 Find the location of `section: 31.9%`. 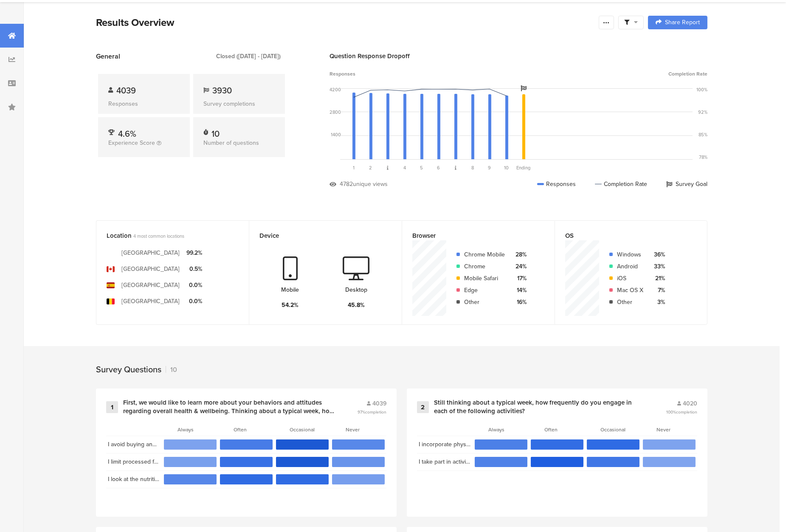

section: 31.9% is located at coordinates (246, 462).